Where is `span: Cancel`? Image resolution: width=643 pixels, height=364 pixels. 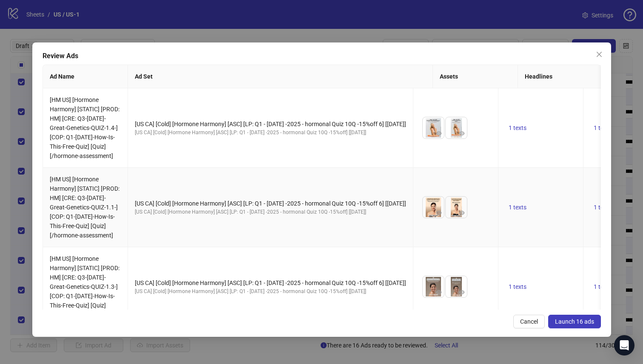 span: Cancel is located at coordinates (529, 322).